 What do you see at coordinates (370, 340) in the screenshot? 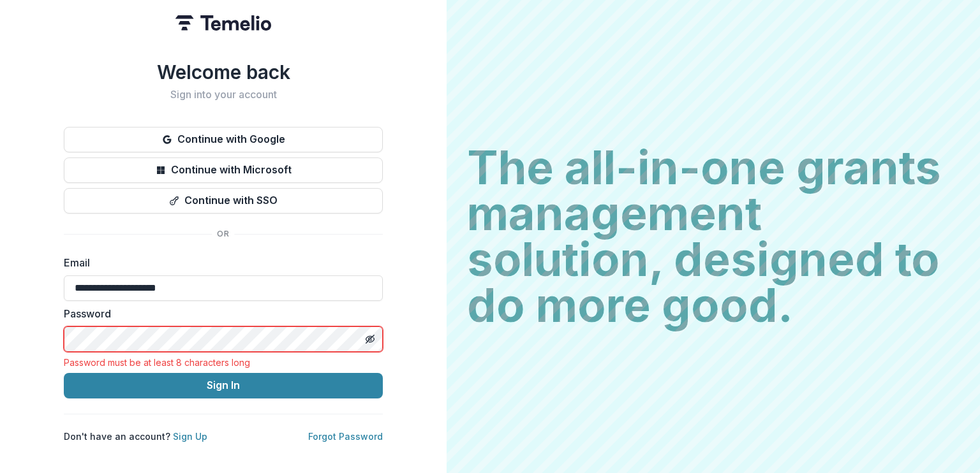
I see `button: Toggle password visibility` at bounding box center [370, 340].